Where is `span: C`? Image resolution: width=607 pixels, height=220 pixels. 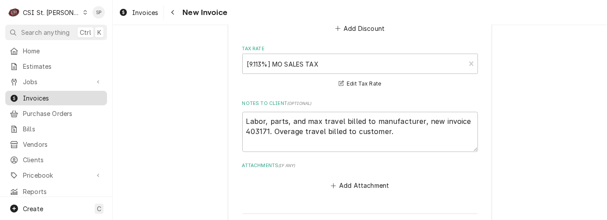 span: C is located at coordinates (99, 208).